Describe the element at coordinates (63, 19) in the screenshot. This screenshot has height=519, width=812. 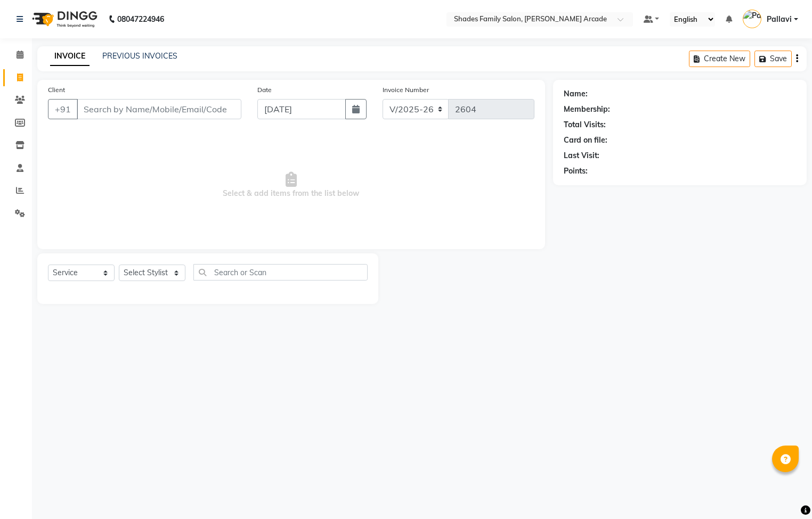
I see `img: logo` at that location.